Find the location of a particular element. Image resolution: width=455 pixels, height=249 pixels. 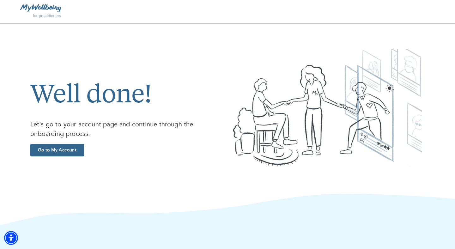

img: Welcome is located at coordinates (327, 108).